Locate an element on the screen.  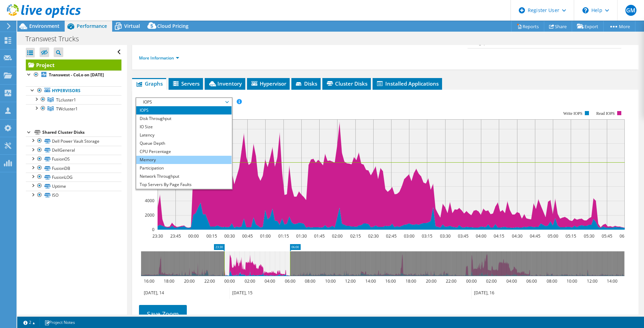
span: Installed Applications is located at coordinates (408, 83).